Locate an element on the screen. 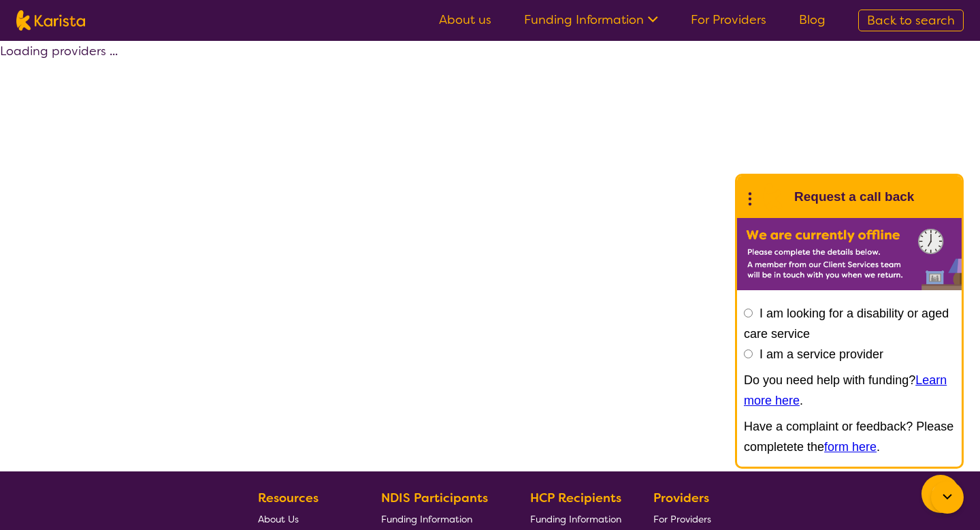 This screenshot has width=980, height=530. a: Back to search is located at coordinates (910, 21).